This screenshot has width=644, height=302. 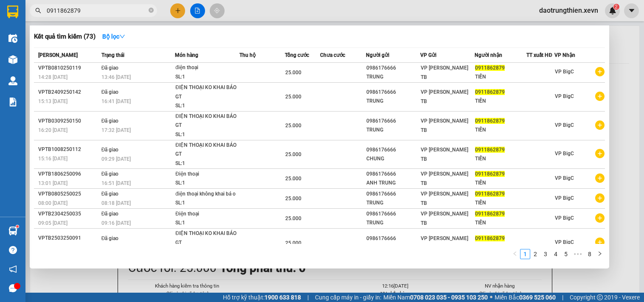 I want to click on span: Trạng thái, so click(x=113, y=55).